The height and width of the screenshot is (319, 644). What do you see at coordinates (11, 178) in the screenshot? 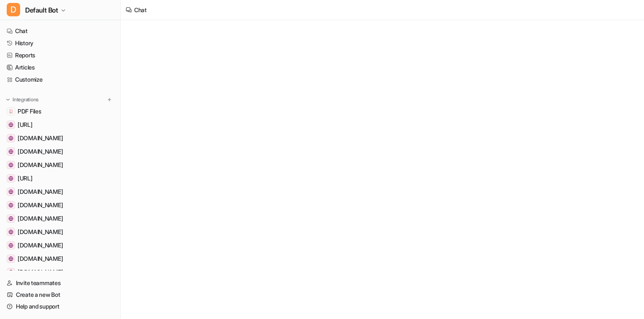
I see `img: dashboard.eesel.ai` at bounding box center [11, 178].